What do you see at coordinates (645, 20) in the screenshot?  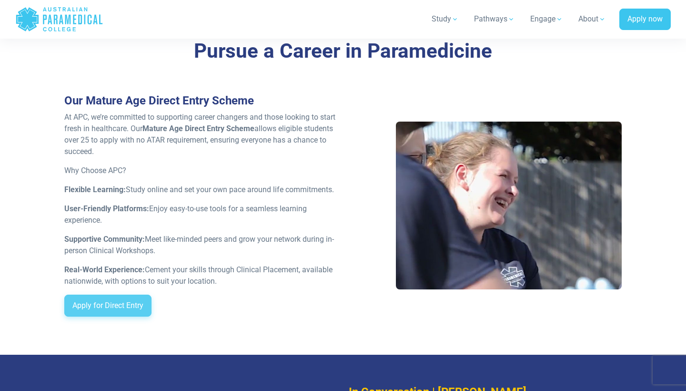 I see `a: Apply now` at bounding box center [645, 20].